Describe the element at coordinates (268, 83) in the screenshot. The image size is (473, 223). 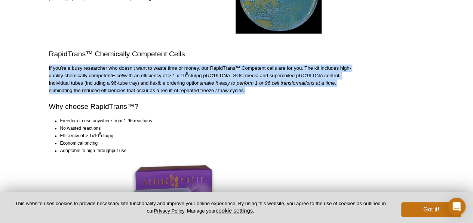
I see `i: make it easy to perform 1 or 96 cell transformations at a time` at that location.